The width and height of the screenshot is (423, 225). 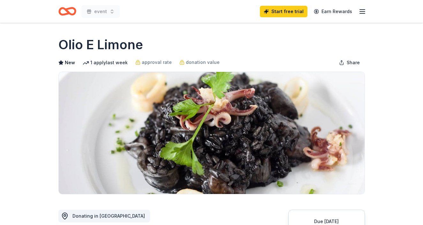 I want to click on a: Start free trial, so click(x=283, y=11).